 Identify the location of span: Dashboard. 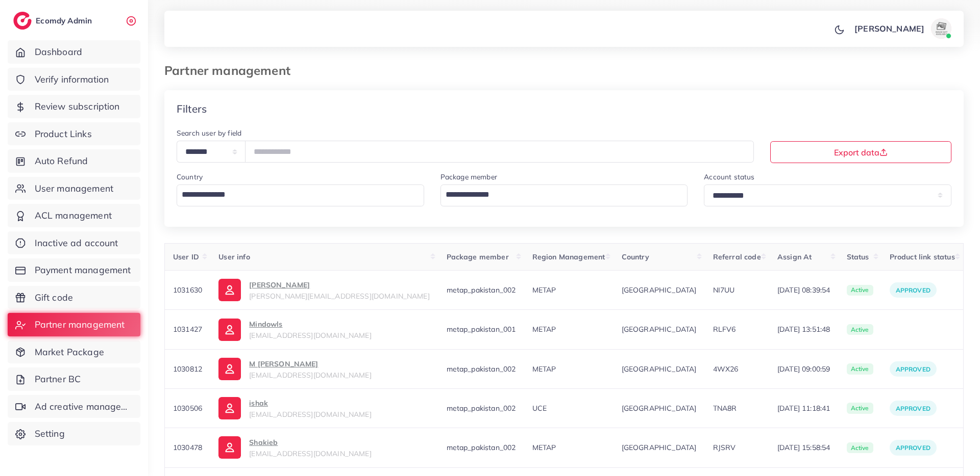
(58, 52).